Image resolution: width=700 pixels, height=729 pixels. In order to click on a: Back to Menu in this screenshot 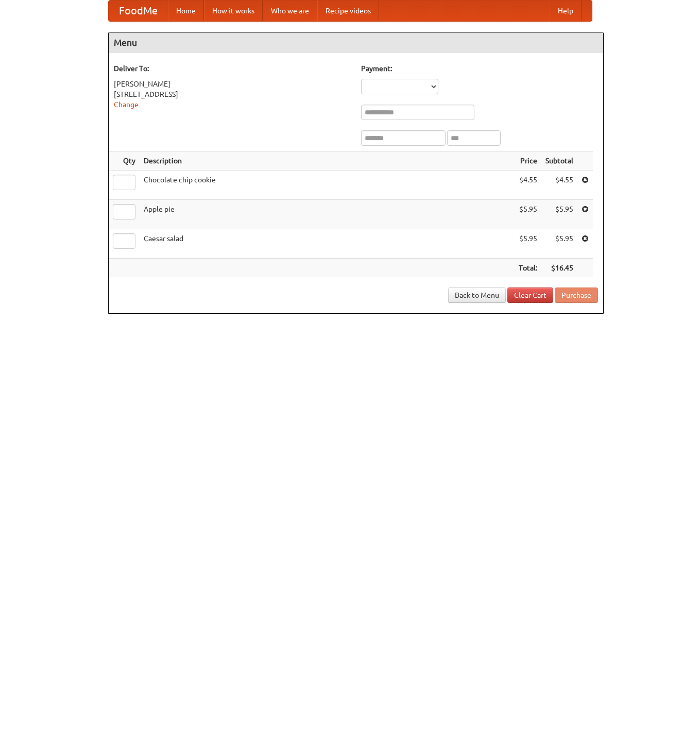, I will do `click(477, 295)`.